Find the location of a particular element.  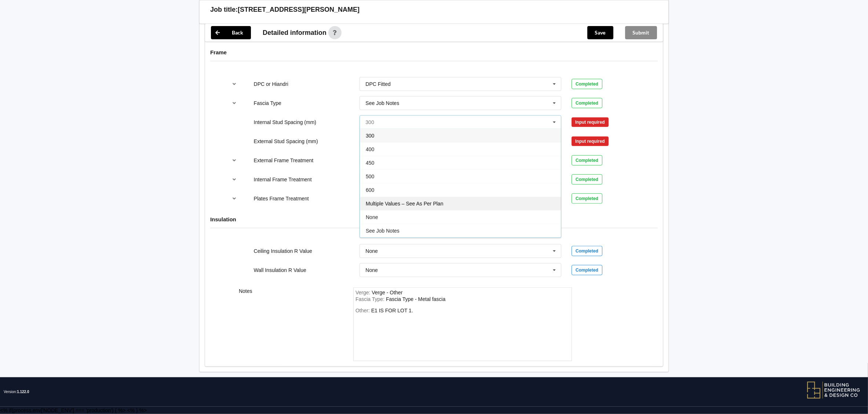

label: Internal Stud Spacing (mm) is located at coordinates (285, 122).